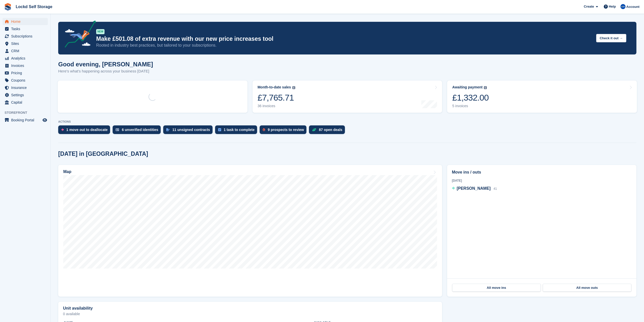 The width and height of the screenshot is (644, 322). Describe the element at coordinates (26, 88) in the screenshot. I see `span: Insurance` at that location.